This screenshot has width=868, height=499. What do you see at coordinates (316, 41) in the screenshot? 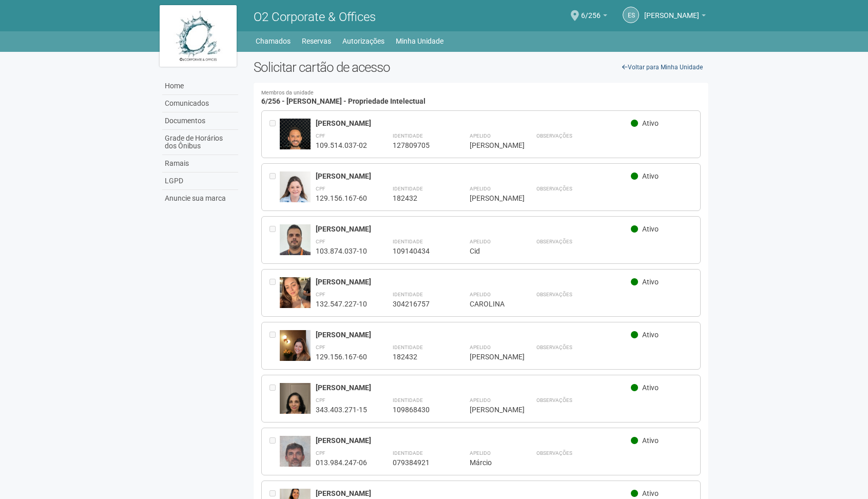
I see `a: Reservas` at bounding box center [316, 41].